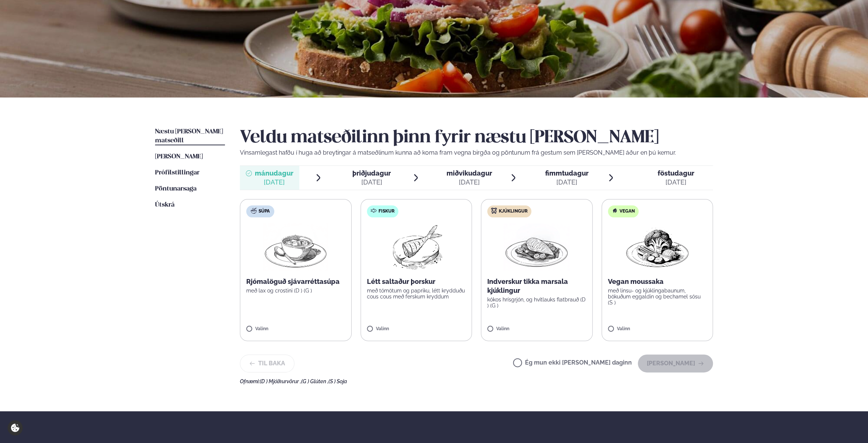 Image resolution: width=868 pixels, height=443 pixels. Describe the element at coordinates (675, 173) in the screenshot. I see `span: föstudagur` at that location.